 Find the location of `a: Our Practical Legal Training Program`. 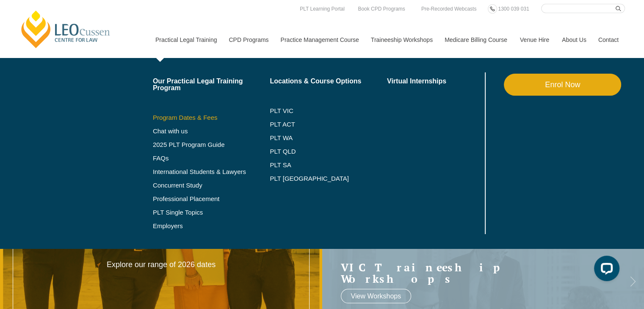

a: Our Practical Legal Training Program is located at coordinates (211, 85).